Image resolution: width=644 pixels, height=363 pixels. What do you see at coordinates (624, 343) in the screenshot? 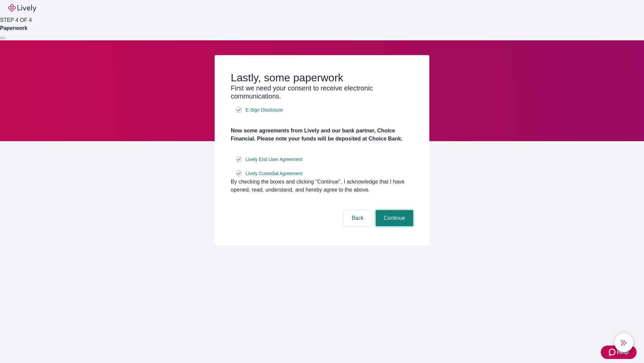
I see `svg: Lively AI Assistant` at bounding box center [624, 343].